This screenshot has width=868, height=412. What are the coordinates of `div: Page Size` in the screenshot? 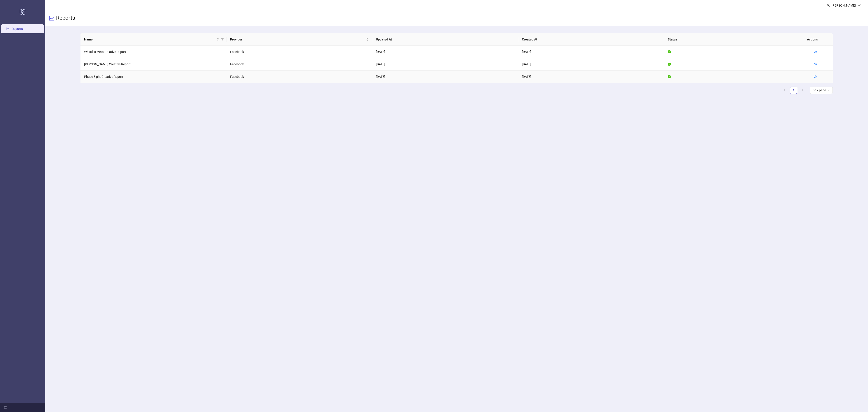 It's located at (821, 90).